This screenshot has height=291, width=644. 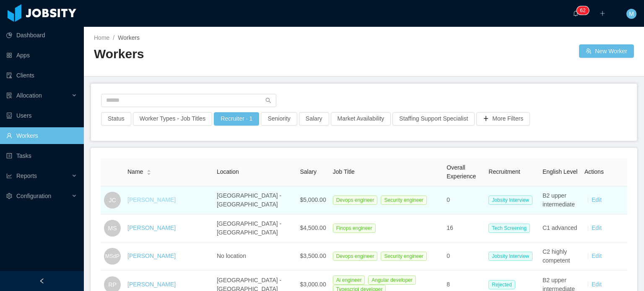 I want to click on span: Ai engineer, so click(x=349, y=280).